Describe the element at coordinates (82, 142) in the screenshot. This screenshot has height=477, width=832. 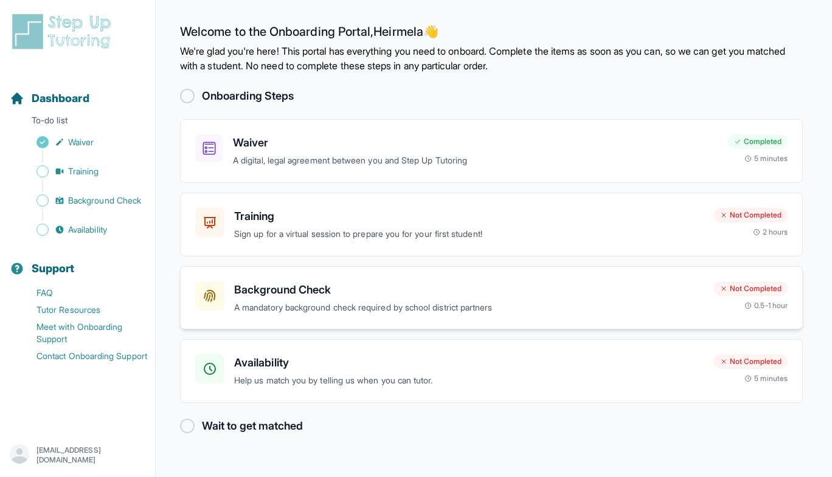
I see `a: Waiver` at that location.